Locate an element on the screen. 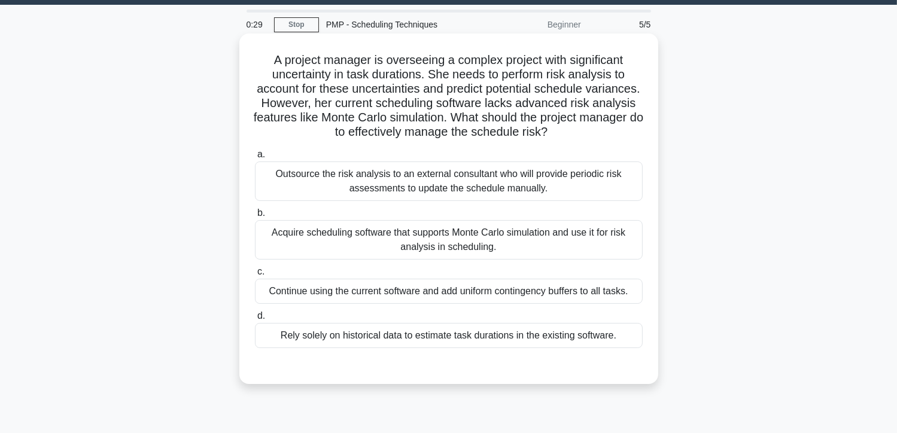 The image size is (897, 433). div: Rely solely on historical data to estimate task durations in the existing software. is located at coordinates (449, 336).